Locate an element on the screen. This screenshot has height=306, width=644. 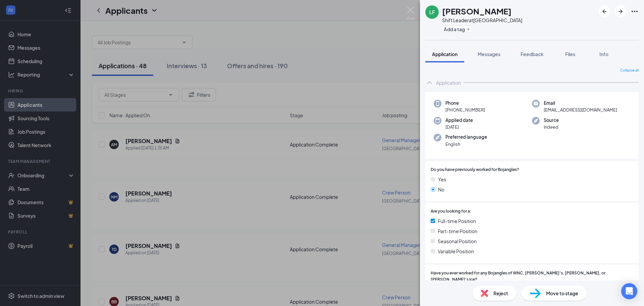
div: LF is located at coordinates (432, 12).